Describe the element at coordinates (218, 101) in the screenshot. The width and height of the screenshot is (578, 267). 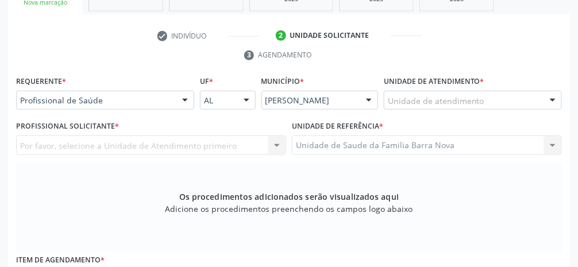
I see `span: AL` at that location.